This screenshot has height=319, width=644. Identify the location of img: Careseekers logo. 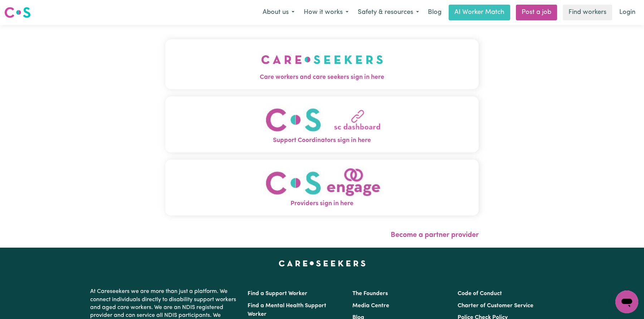
(18, 13).